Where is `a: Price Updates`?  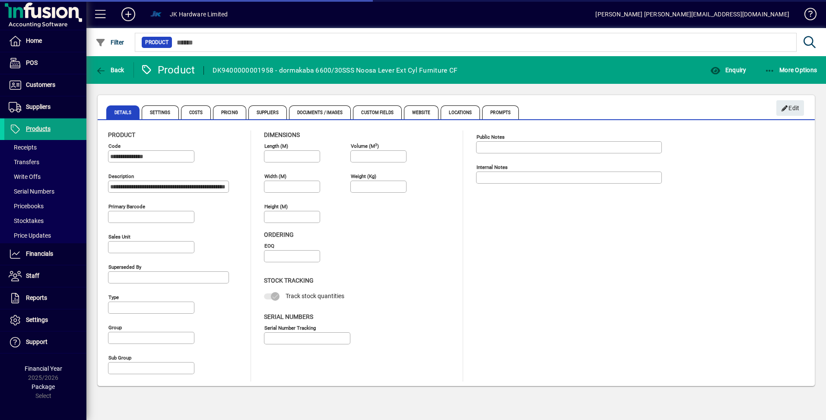 a: Price Updates is located at coordinates (45, 235).